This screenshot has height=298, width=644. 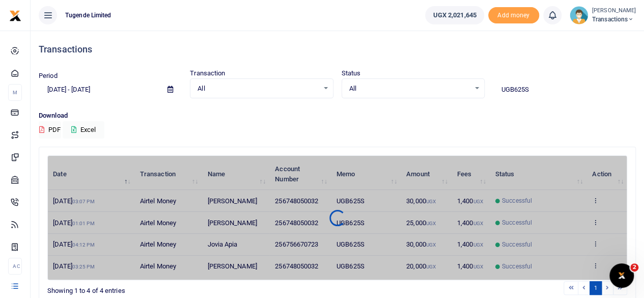 I want to click on img: profile-user, so click(x=579, y=16).